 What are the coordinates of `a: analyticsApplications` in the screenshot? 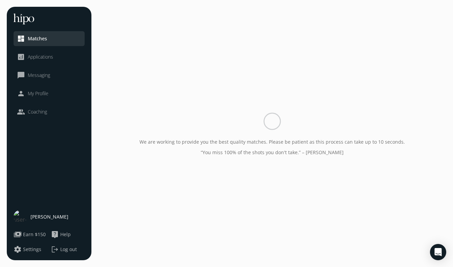 It's located at (49, 57).